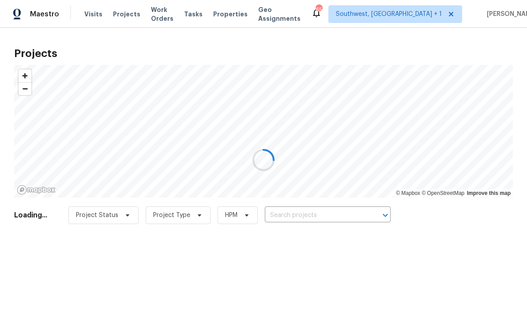  What do you see at coordinates (25, 89) in the screenshot?
I see `span: Zoom out` at bounding box center [25, 89].